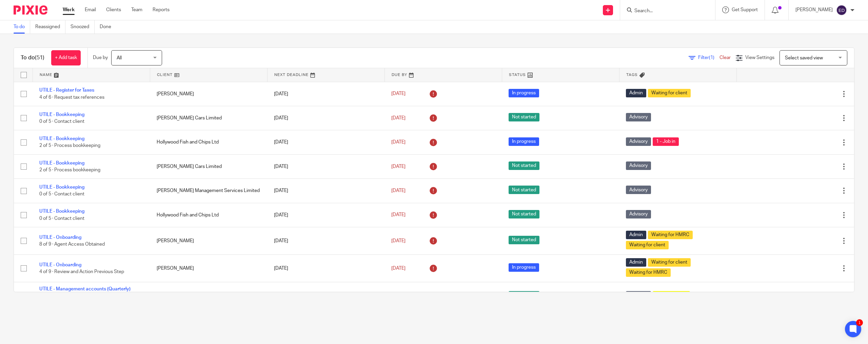  Describe the element at coordinates (72, 97) in the screenshot. I see `span: 4 of 6 · Request tax references` at that location.